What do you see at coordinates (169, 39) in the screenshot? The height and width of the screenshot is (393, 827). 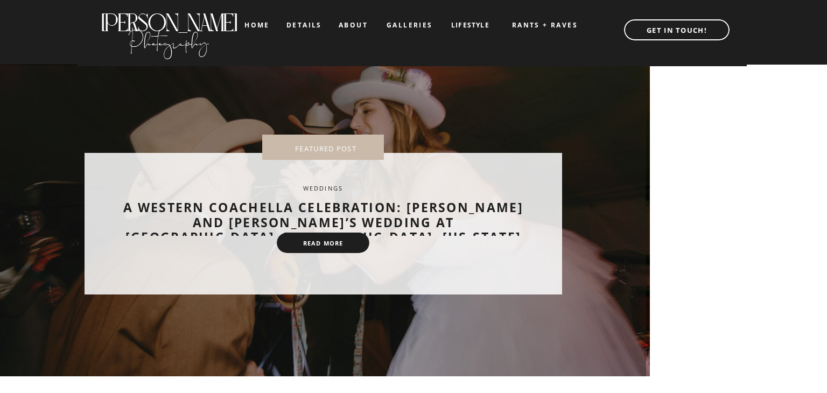 I see `a: Photography` at bounding box center [169, 39].